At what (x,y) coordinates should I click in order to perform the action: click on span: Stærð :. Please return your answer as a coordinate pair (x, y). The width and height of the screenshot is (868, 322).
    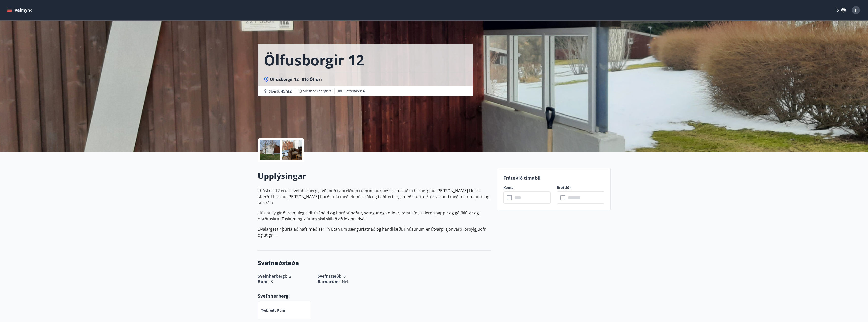
    Looking at the image, I should click on (280, 92).